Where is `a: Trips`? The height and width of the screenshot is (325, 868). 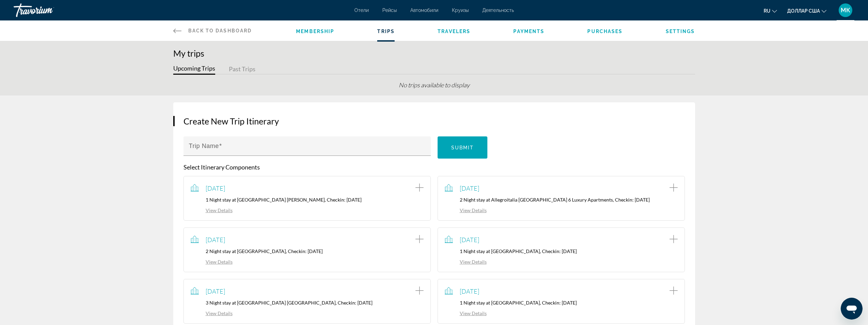 a: Trips is located at coordinates (386, 31).